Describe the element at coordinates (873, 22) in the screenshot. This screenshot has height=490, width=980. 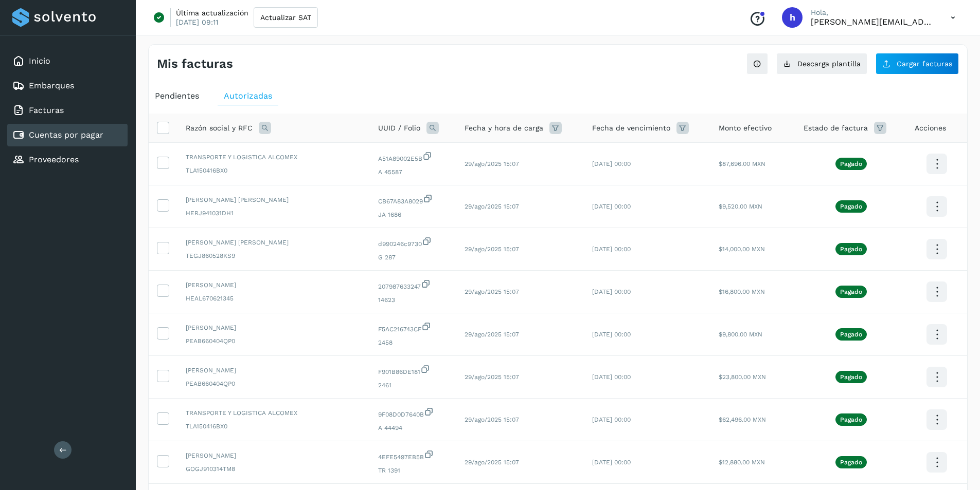
I see `p: horacio@etv1.com.mx` at that location.